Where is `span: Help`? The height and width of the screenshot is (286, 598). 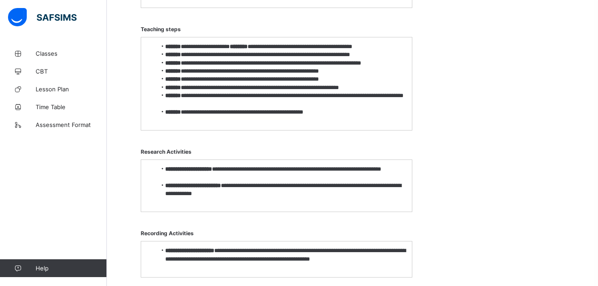
span: Help is located at coordinates (71, 268).